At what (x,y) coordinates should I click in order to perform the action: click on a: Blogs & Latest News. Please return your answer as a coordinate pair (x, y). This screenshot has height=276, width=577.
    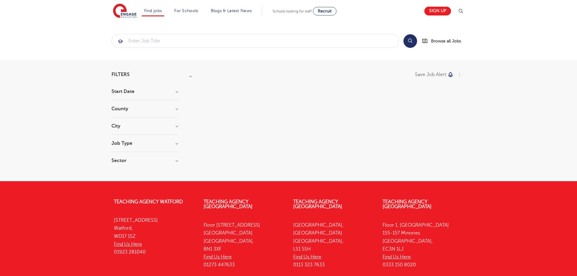
    Looking at the image, I should click on (231, 11).